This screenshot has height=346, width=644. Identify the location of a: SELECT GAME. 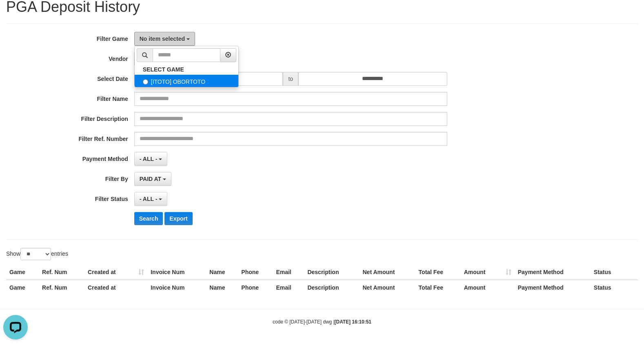
(186, 69).